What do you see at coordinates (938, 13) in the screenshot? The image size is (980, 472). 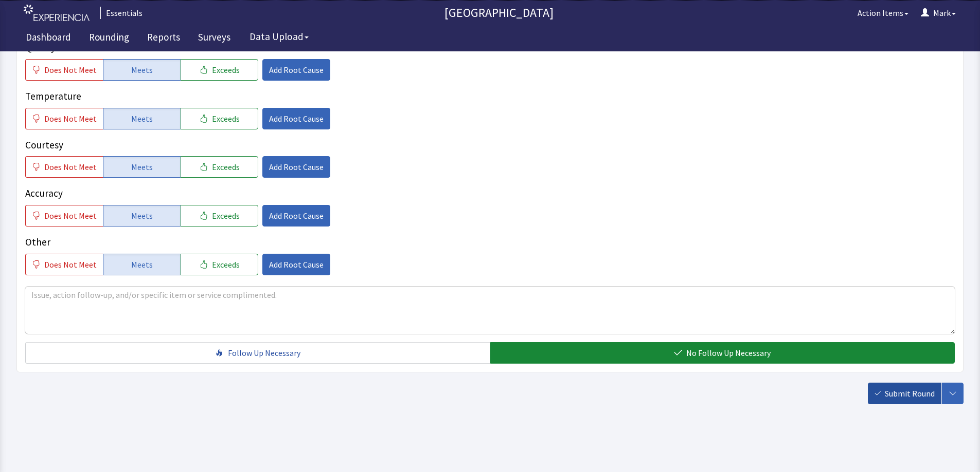 I see `button: Mark` at bounding box center [938, 13].